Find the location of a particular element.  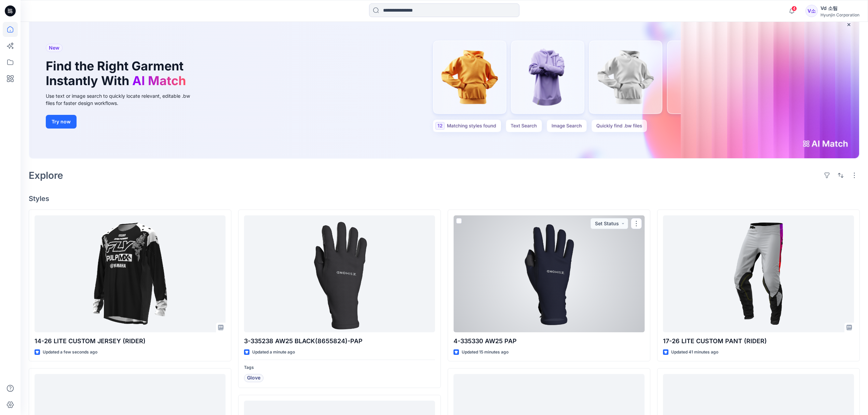

p: 14-26 LITE CUSTOM JERSEY (RIDER) is located at coordinates (130, 341).